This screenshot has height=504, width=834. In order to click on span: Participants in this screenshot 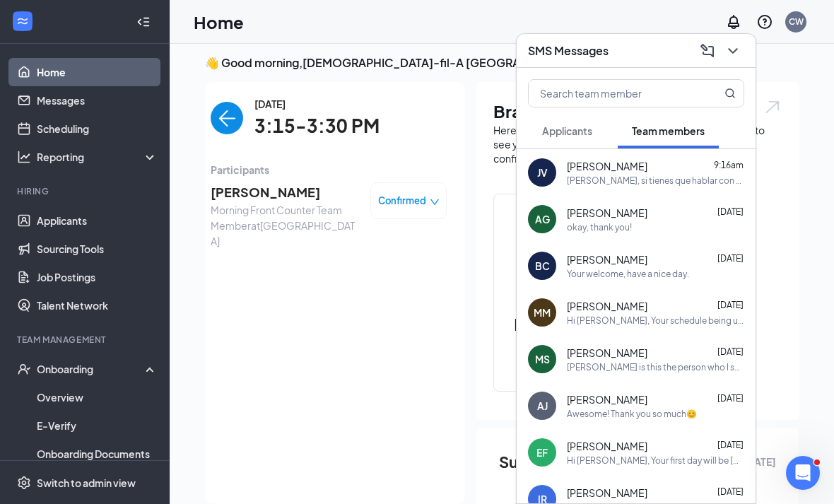, I will do `click(329, 169)`.